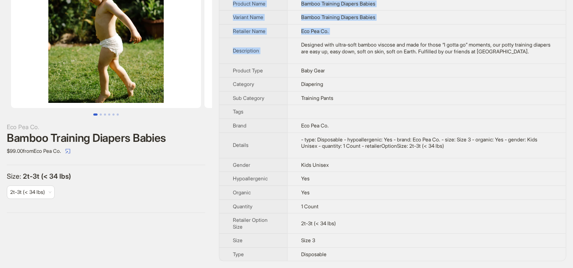 The image size is (573, 268). What do you see at coordinates (241, 165) in the screenshot?
I see `span: Gender` at bounding box center [241, 165].